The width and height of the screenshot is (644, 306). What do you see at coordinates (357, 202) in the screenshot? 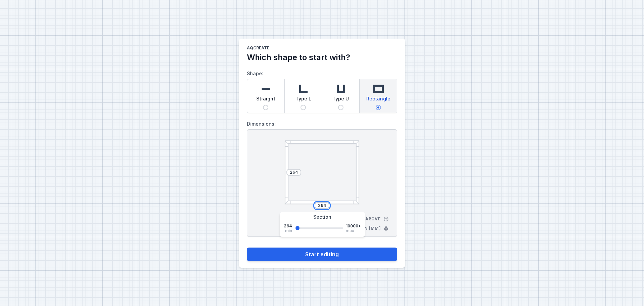
I see `img: diagonal.svg` at bounding box center [357, 202].